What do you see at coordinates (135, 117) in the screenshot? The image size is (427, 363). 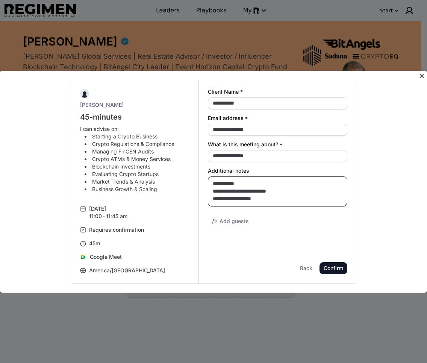 I see `h1: 45-minutes` at bounding box center [135, 117].